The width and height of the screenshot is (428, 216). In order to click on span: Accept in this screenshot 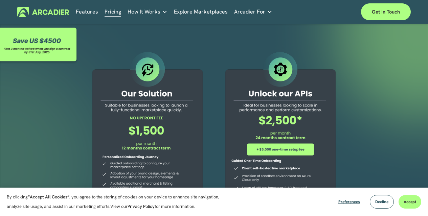, I will do `click(410, 202)`.